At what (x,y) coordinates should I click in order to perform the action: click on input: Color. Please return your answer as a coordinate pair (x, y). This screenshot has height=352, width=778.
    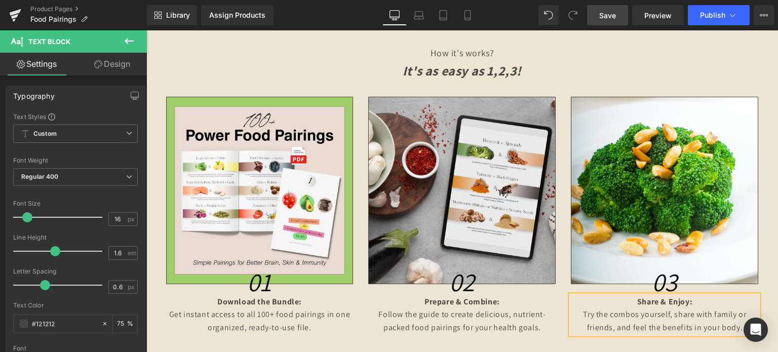
    Looking at the image, I should click on (64, 324).